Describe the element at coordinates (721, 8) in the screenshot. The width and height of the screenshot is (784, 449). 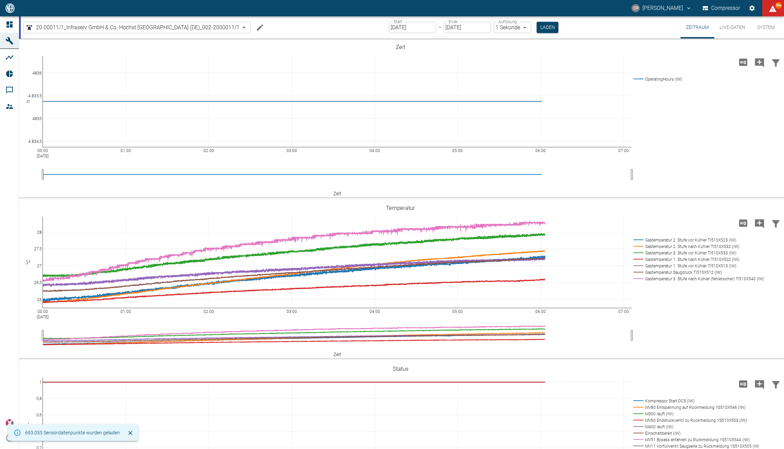
I see `button: Compressor` at that location.